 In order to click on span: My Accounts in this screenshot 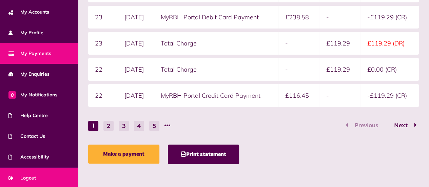, I will do `click(29, 12)`.